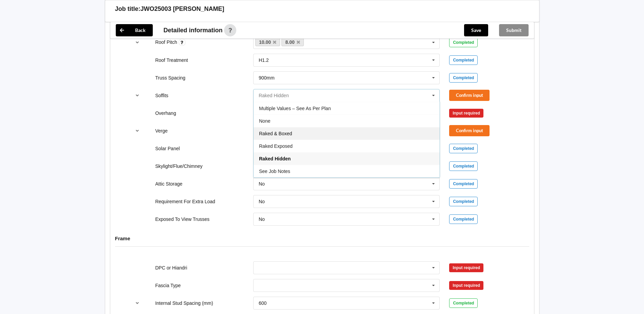 This screenshot has height=314, width=644. Describe the element at coordinates (171, 268) in the screenshot. I see `label: DPC or Hiandri` at that location.